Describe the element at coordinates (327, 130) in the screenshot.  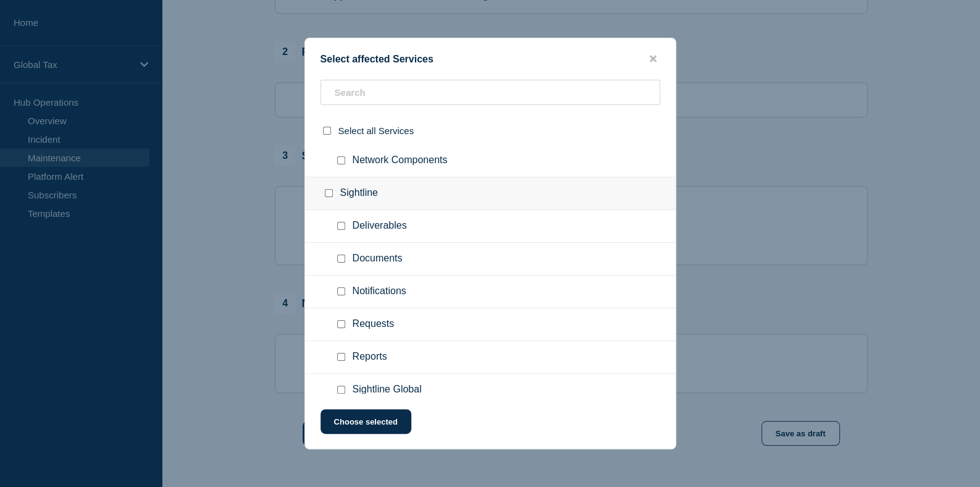
I see `input: select all checkbox` at that location.